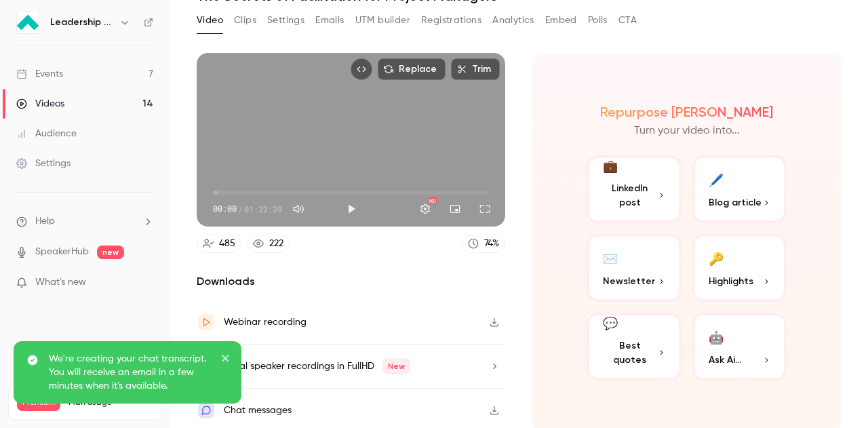  Describe the element at coordinates (317, 366) in the screenshot. I see `div: Local speaker recordings in FullHD` at that location.